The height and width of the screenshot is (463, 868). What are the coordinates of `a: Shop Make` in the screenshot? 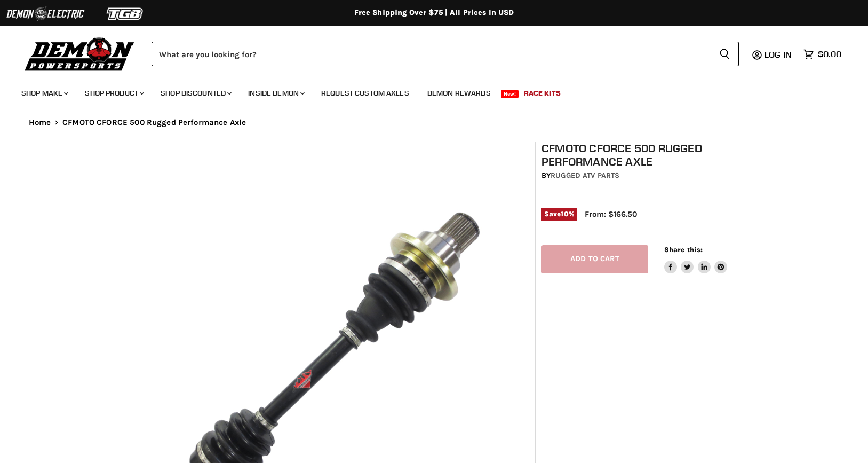 It's located at (44, 93).